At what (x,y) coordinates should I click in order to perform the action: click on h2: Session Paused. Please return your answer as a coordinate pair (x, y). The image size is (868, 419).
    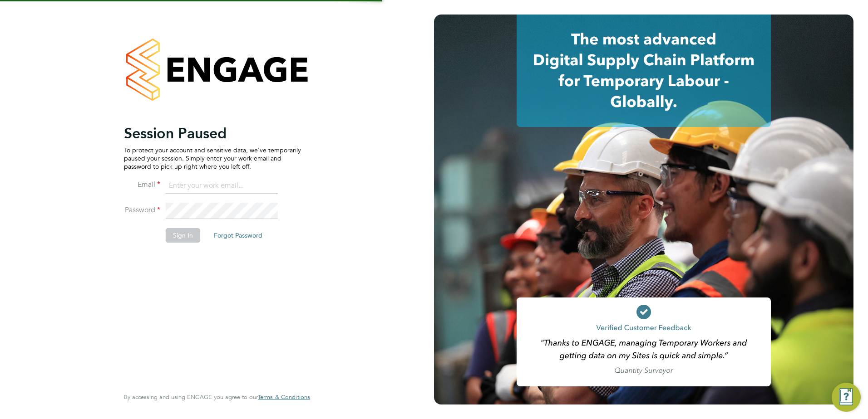
    Looking at the image, I should click on (212, 133).